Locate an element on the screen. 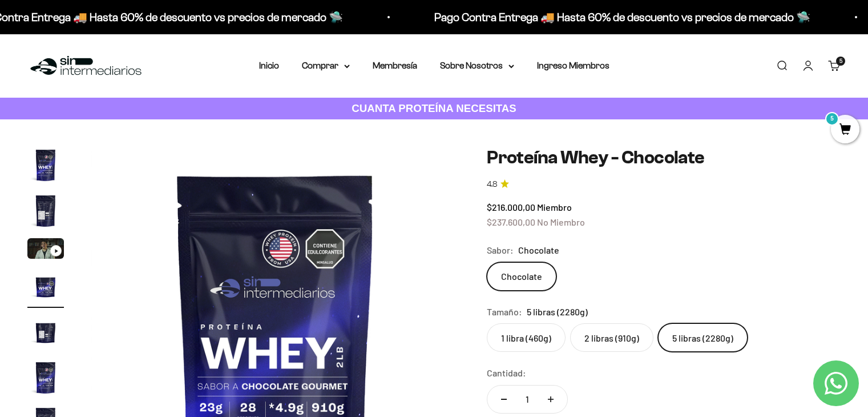 This screenshot has height=417, width=868. span: 5 is located at coordinates (841, 61).